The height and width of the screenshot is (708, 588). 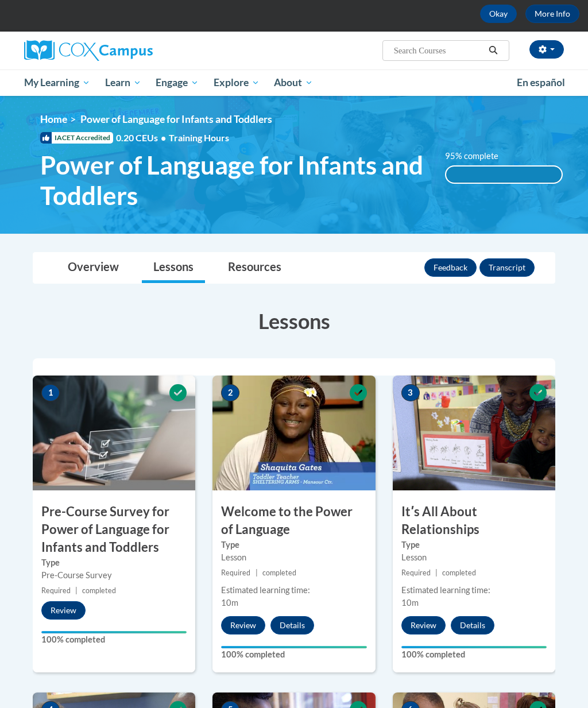 What do you see at coordinates (294, 83) in the screenshot?
I see `a: About` at bounding box center [294, 83].